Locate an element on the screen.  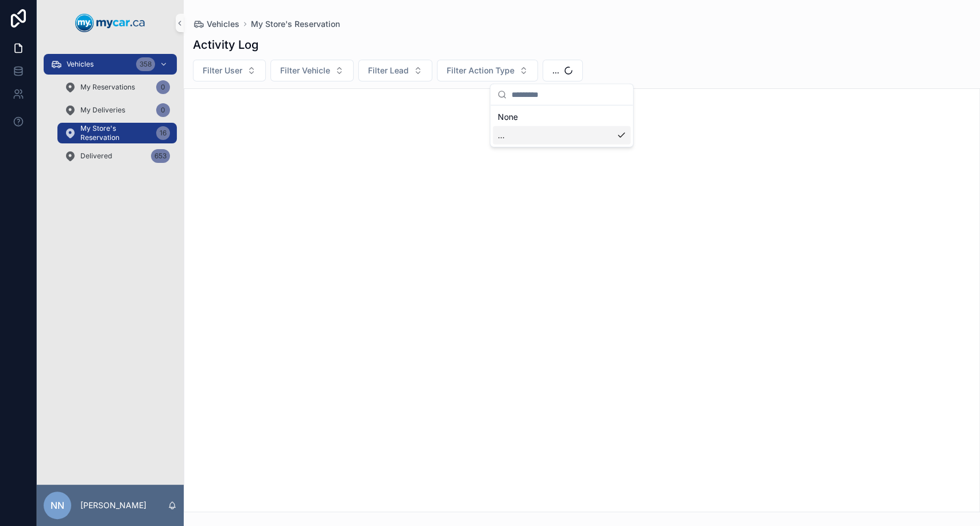
a: Delivered653 is located at coordinates (117, 156).